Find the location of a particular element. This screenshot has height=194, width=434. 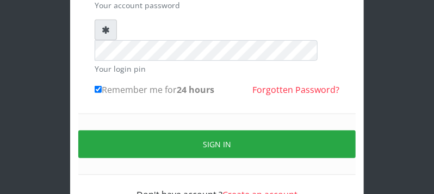

button: Sign in is located at coordinates (217, 144).